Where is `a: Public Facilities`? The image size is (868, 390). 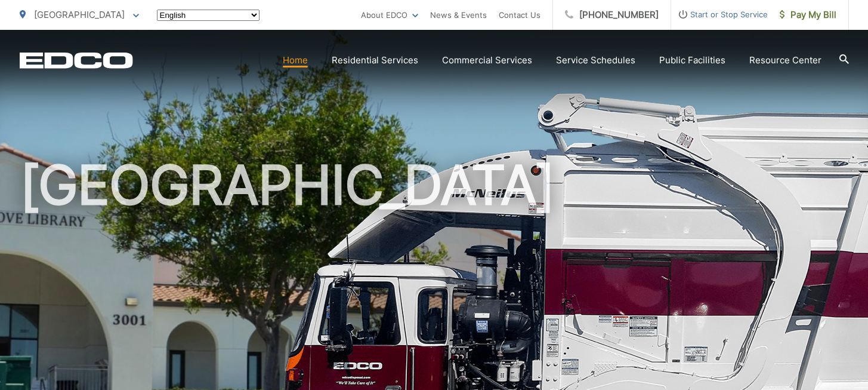 a: Public Facilities is located at coordinates (692, 61).